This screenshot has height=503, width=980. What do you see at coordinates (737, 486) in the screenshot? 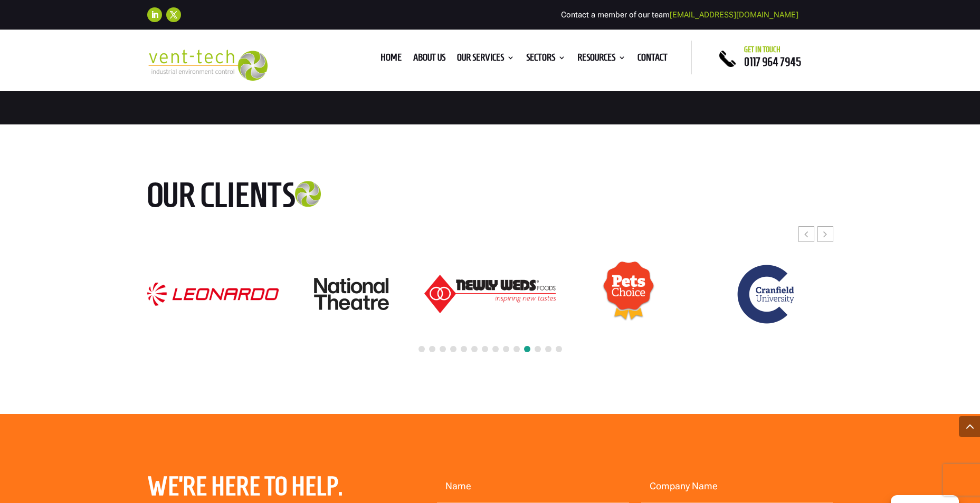
I see `input: Company Name` at bounding box center [737, 486].